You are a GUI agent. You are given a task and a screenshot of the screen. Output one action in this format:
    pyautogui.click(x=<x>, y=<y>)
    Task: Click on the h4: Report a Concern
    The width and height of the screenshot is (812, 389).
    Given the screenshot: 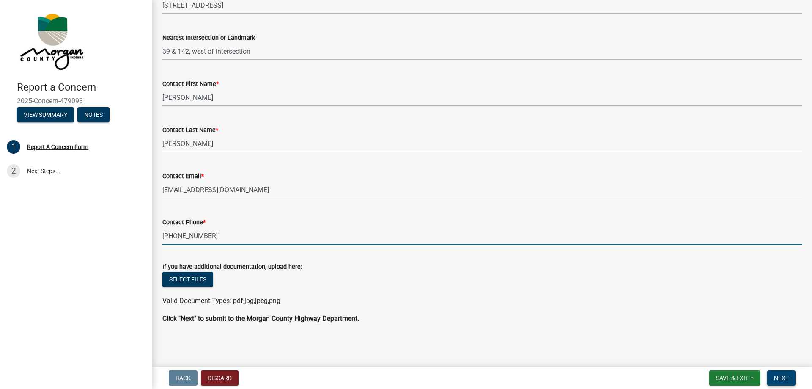 What is the action you would take?
    pyautogui.click(x=81, y=87)
    